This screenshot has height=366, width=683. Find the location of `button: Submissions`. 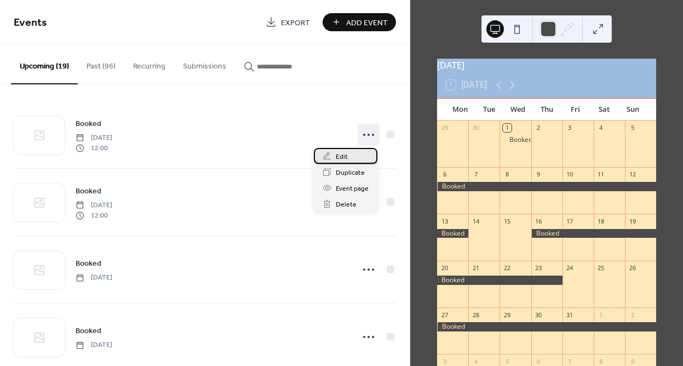

button: Submissions is located at coordinates (204, 64).